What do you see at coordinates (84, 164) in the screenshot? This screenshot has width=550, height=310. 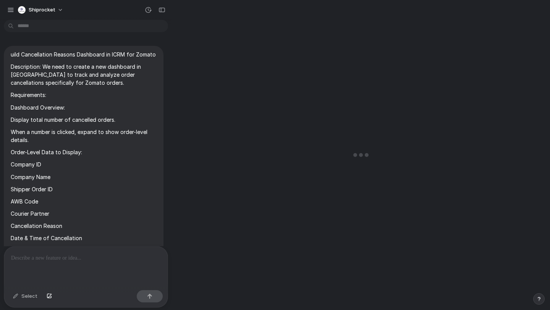 I see `p: Company ID` at bounding box center [84, 164].